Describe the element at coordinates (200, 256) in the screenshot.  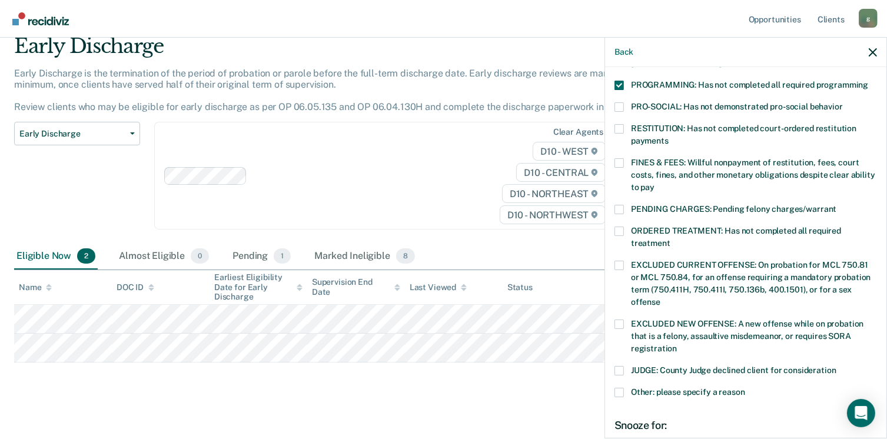
I see `span: 0` at that location.